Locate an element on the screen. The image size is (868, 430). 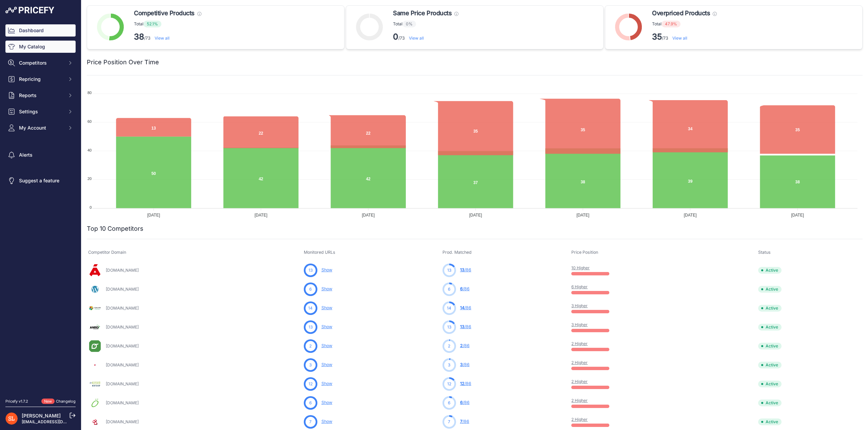
span: 14 is located at coordinates (448, 308).